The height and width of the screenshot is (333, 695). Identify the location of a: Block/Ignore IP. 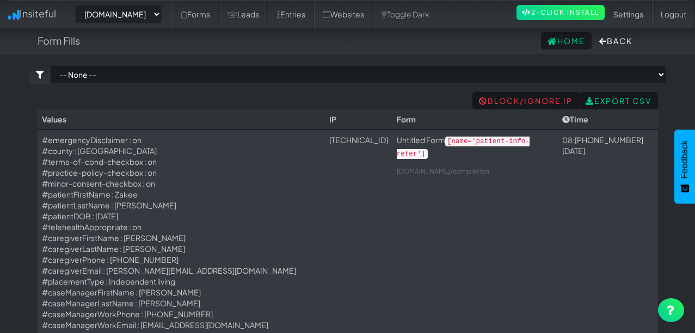
(526, 101).